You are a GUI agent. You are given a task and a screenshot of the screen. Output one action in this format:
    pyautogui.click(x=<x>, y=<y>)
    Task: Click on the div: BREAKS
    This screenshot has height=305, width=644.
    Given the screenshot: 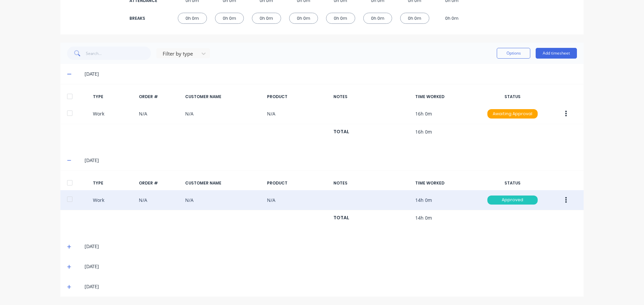 What is the action you would take?
    pyautogui.click(x=143, y=19)
    